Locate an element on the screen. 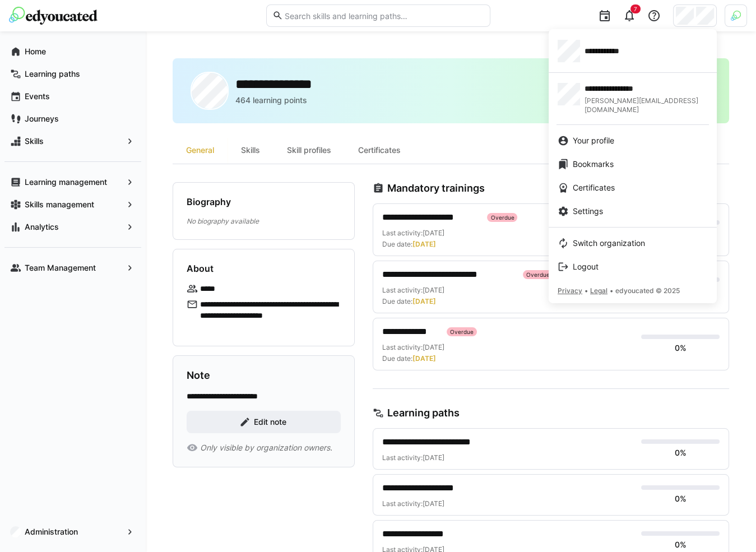 The width and height of the screenshot is (756, 552). span: Privacy is located at coordinates (570, 290).